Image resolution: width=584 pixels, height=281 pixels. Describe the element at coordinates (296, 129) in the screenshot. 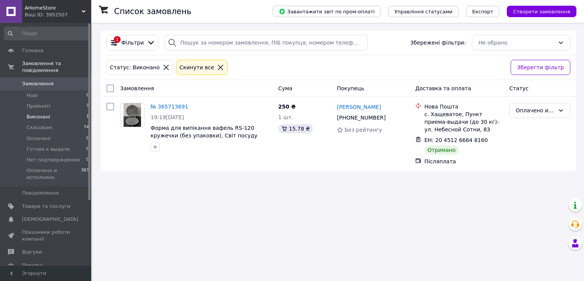

I see `div: 15.78 ₴` at that location.